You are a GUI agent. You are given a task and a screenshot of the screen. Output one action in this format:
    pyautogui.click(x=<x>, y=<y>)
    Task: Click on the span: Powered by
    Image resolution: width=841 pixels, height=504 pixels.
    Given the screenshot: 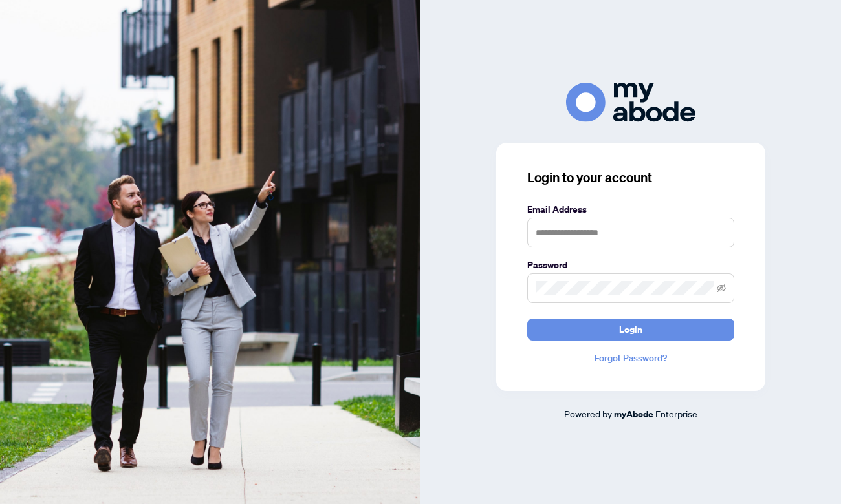 What is the action you would take?
    pyautogui.click(x=588, y=414)
    